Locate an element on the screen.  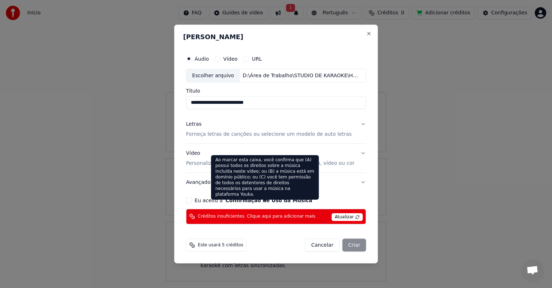
span: Este usará 5 créditos is located at coordinates (220, 245).